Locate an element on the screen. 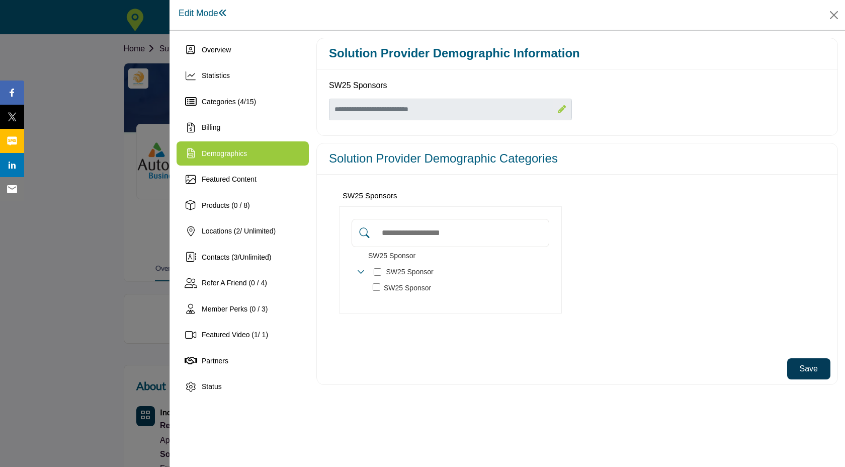 This screenshot has height=467, width=845. button: Close is located at coordinates (834, 15).